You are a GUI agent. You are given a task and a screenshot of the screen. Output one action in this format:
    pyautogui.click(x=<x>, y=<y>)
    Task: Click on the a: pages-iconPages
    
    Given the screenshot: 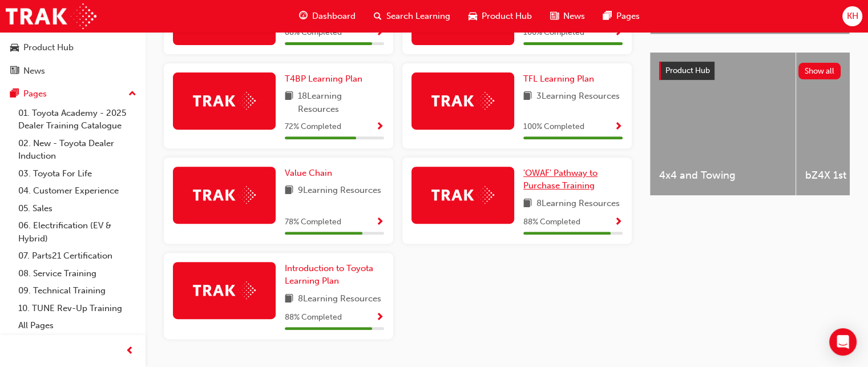 What is the action you would take?
    pyautogui.click(x=622, y=16)
    